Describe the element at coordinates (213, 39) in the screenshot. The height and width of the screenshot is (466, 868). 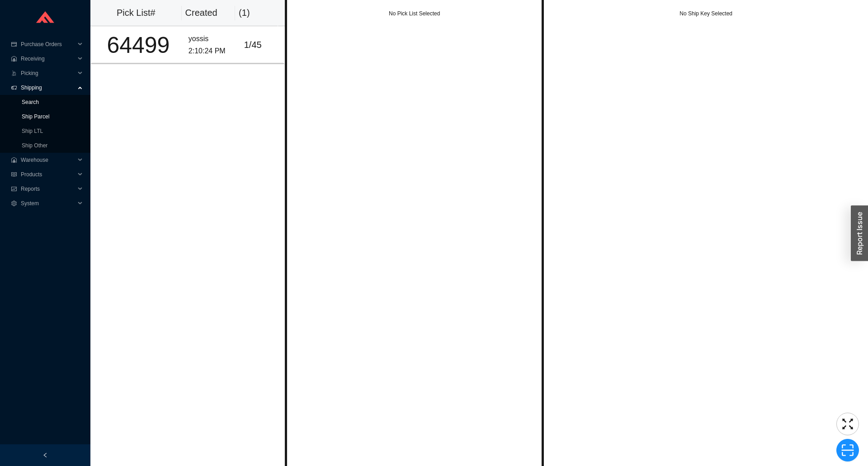
I see `div: yossis` at that location.